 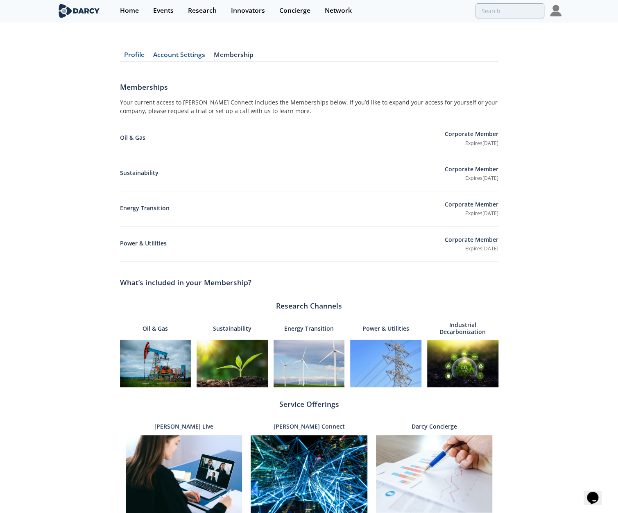 I want to click on h1: Memberships, so click(x=309, y=90).